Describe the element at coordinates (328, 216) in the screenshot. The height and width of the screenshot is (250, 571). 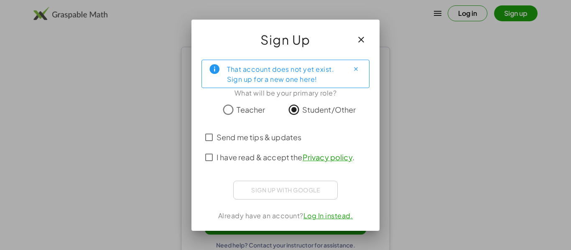
I see `a: Log In instead.` at that location.